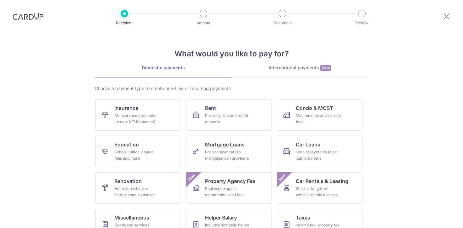 The width and height of the screenshot is (463, 228). I want to click on span: Rent, so click(210, 108).